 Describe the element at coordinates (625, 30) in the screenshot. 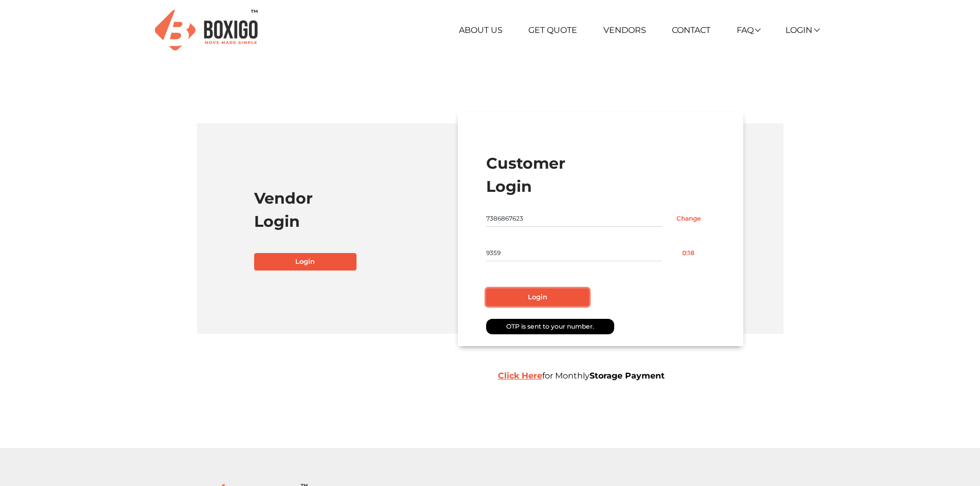

I see `a: Vendors` at that location.